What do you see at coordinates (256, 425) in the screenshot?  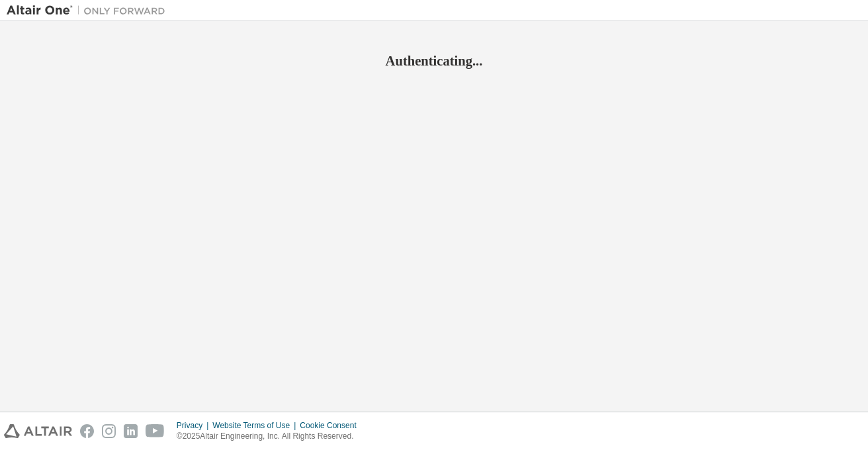 I see `div: Website Terms of Use` at bounding box center [256, 425].